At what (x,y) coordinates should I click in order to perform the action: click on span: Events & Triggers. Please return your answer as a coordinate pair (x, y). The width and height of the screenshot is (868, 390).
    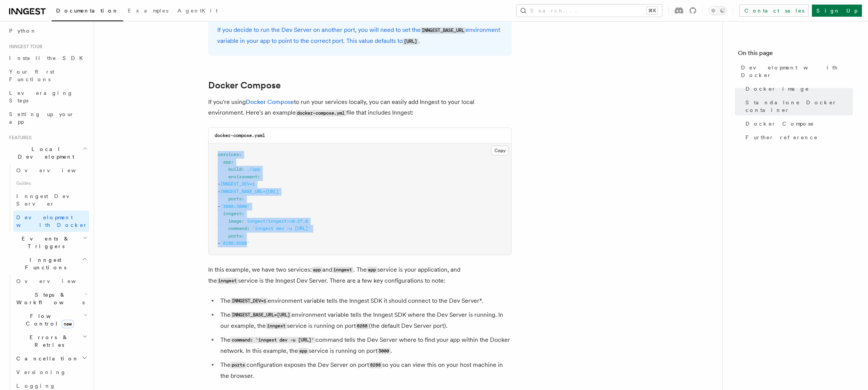
    Looking at the image, I should click on (45, 242).